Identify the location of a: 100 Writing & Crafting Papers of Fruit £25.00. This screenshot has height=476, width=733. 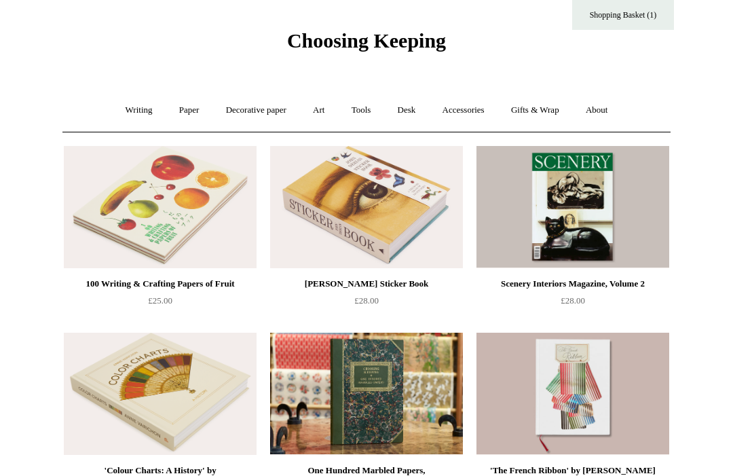
(160, 303).